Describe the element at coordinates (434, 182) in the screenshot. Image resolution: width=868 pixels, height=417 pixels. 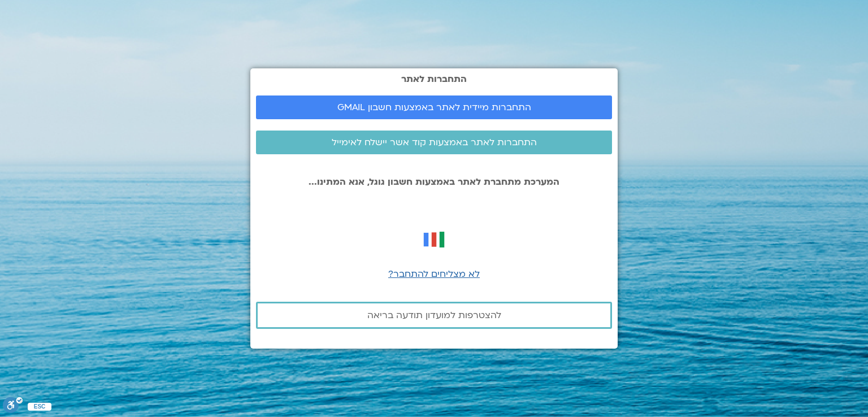
I see `p: המערכת מתחברת לאתר באמצעות חשבון גוגל, אנא המתינו...` at that location.